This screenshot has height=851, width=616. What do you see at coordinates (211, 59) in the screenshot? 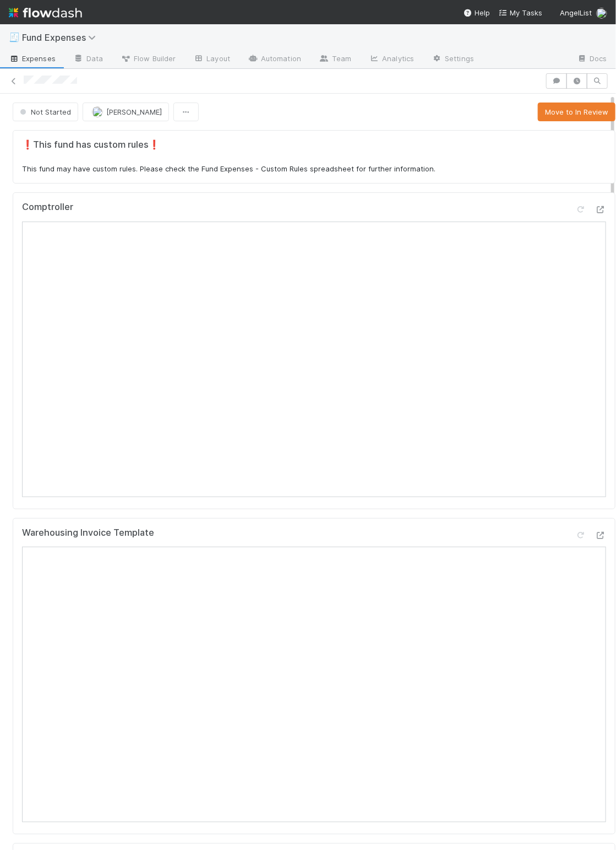
I see `a: Layout` at bounding box center [211, 59].